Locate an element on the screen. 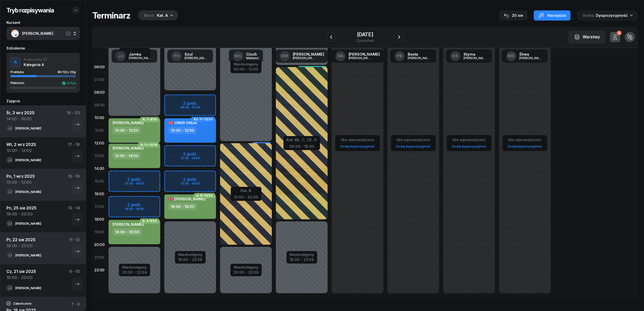 This screenshot has width=644, height=311. div: 20:00 - 23:59 is located at coordinates (134, 272).